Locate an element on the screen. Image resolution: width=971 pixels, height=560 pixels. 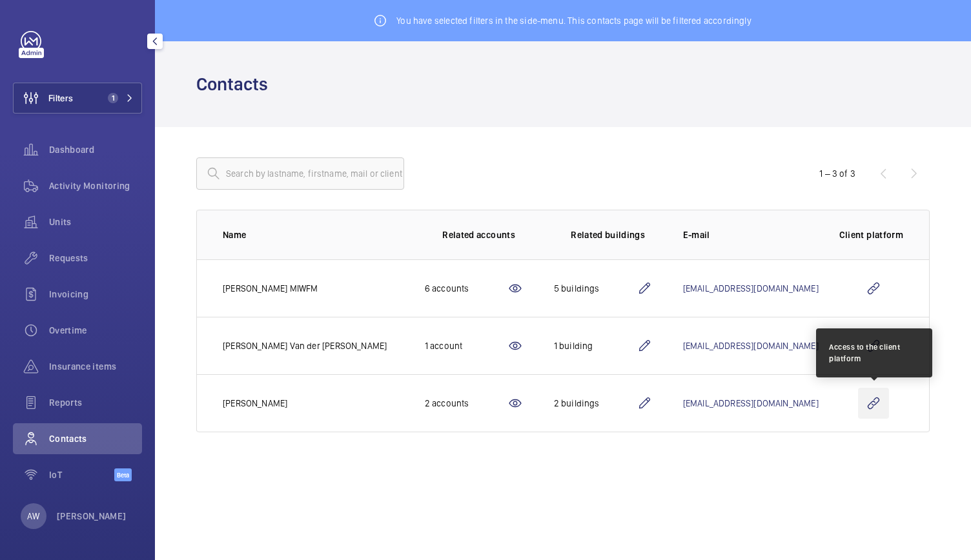
p: Name is located at coordinates (313, 235).